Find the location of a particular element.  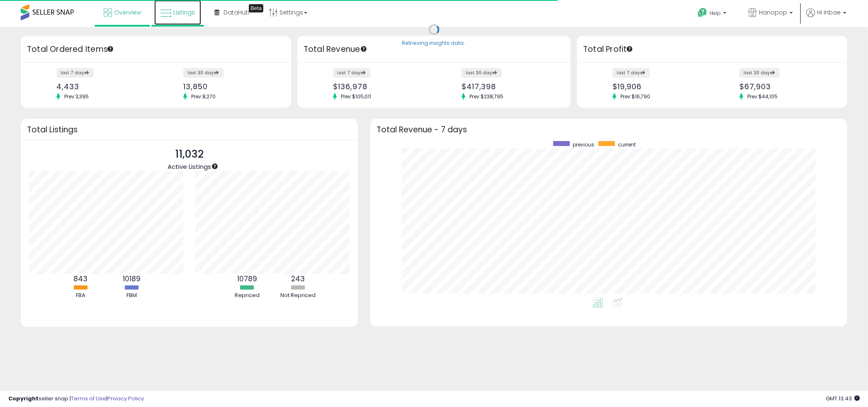

h3: Total Revenue - 7 days is located at coordinates (609, 130).